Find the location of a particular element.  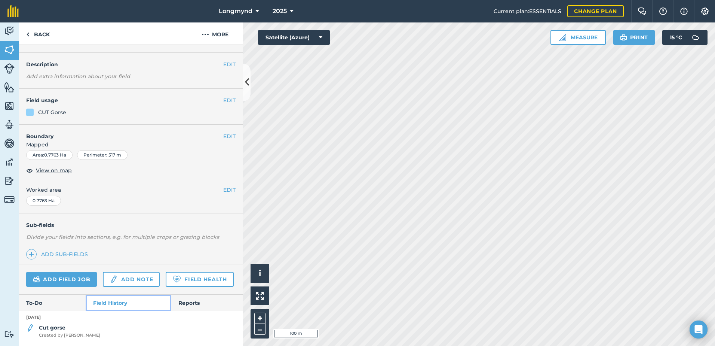

span: View on map is located at coordinates (54, 170).